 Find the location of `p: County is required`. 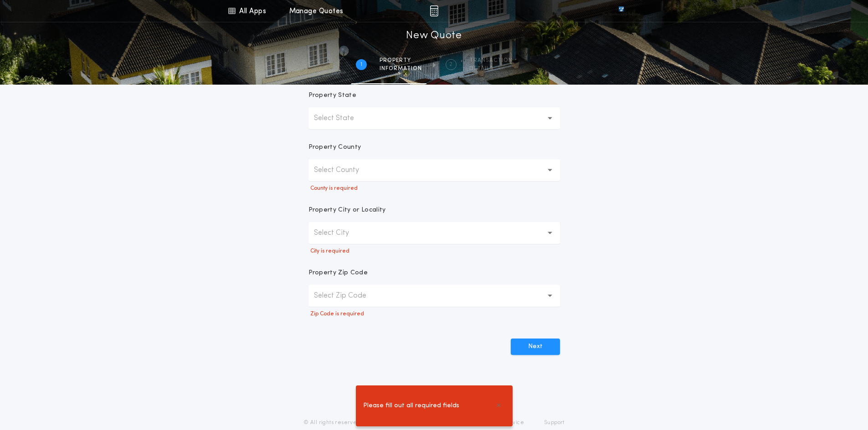

p: County is required is located at coordinates (434, 188).